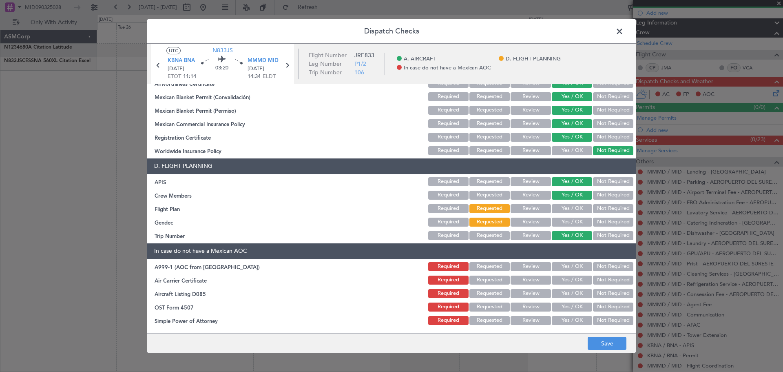 The image size is (783, 372). What do you see at coordinates (392, 31) in the screenshot?
I see `header: Dispatch Checks` at bounding box center [392, 31].